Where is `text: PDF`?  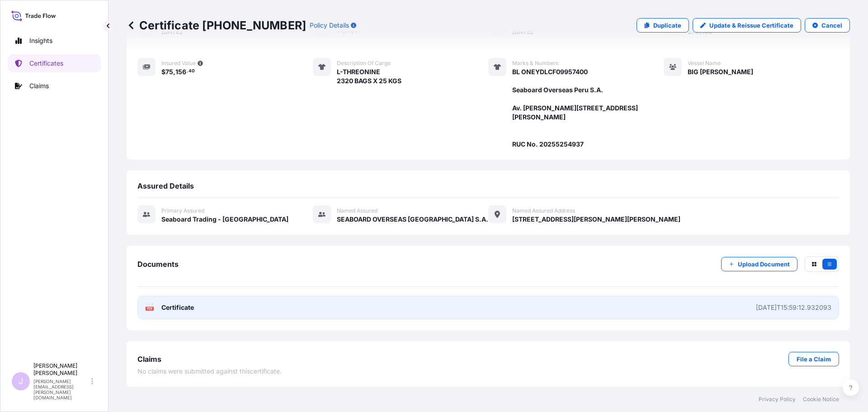
text: PDF is located at coordinates (150, 308).